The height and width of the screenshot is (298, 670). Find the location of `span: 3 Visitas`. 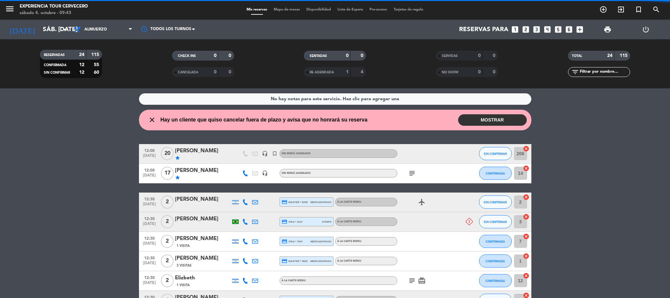

span: 3 Visitas is located at coordinates (184, 265).